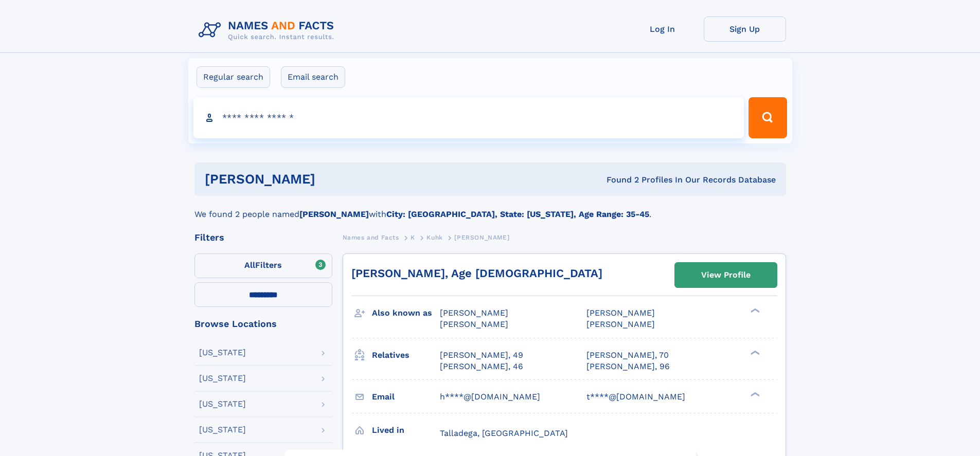 Image resolution: width=980 pixels, height=456 pixels. What do you see at coordinates (490, 208) in the screenshot?
I see `div: We found 2 people named with .` at bounding box center [490, 208].